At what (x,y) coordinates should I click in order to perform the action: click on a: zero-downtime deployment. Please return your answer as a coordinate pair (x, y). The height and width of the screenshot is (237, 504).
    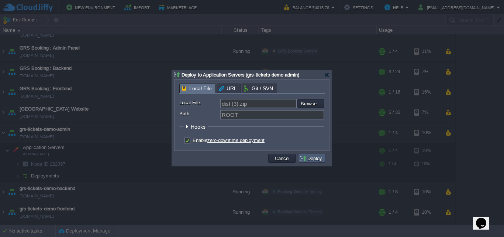
    Looking at the image, I should click on (236, 140).